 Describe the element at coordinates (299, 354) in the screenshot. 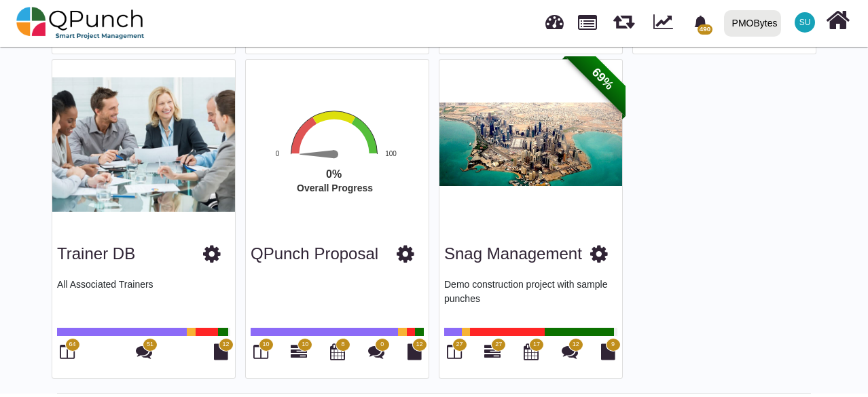

I see `a: 10` at that location.